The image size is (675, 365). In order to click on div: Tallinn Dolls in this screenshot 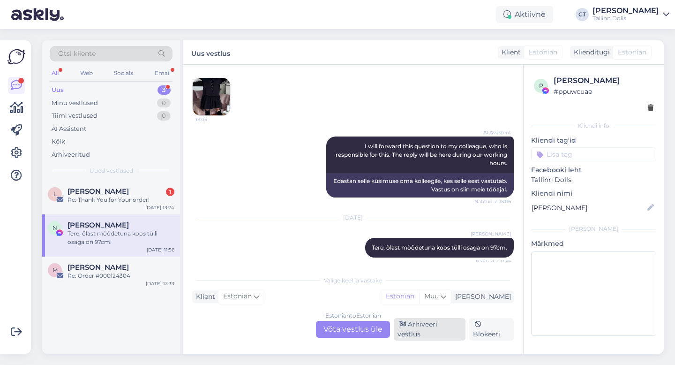, I will do `click(626, 18)`.